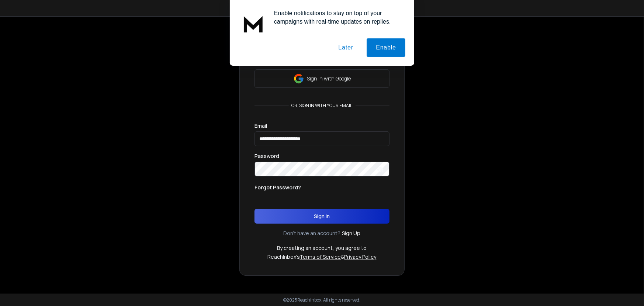 The width and height of the screenshot is (644, 306). What do you see at coordinates (337, 17) in the screenshot?
I see `div: Enable notifications to stay on top of your campaigns with real-time updates on replies.` at bounding box center [337, 17].